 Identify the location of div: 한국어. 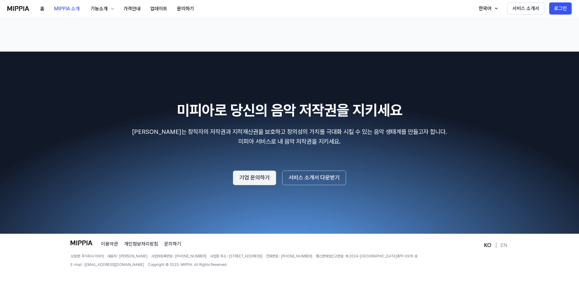
(485, 9).